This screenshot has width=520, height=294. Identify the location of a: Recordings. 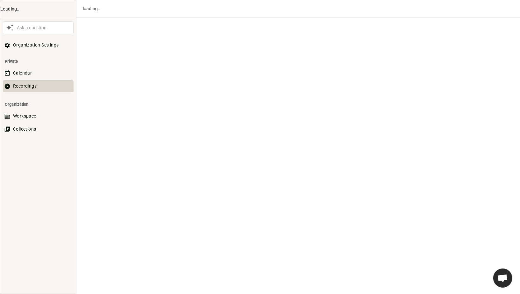
(38, 86).